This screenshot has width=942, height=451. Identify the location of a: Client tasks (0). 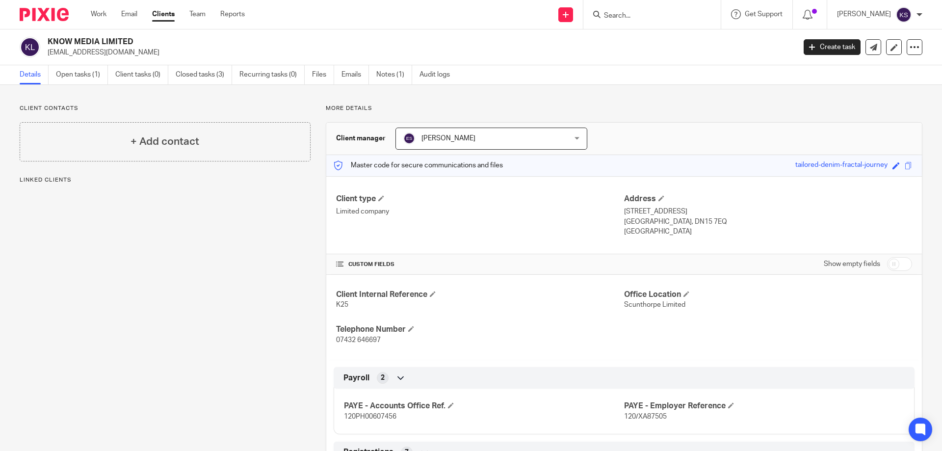
(142, 75).